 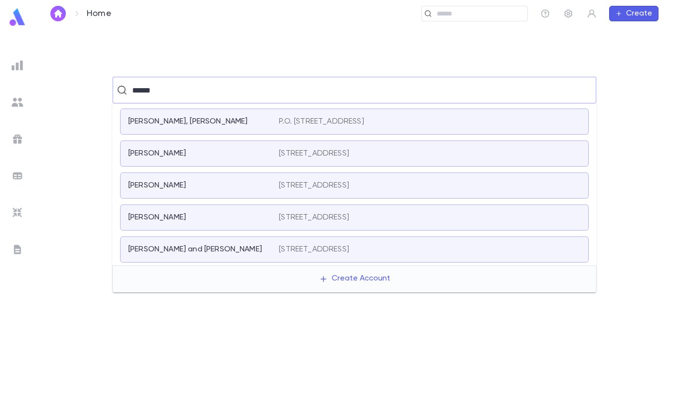 What do you see at coordinates (17, 17) in the screenshot?
I see `img: logo` at bounding box center [17, 17].